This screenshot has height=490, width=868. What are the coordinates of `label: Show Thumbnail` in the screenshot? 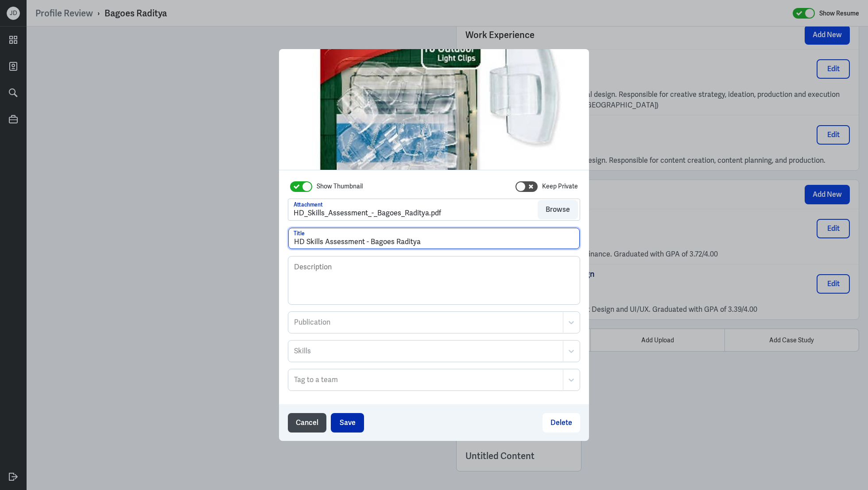 It's located at (340, 186).